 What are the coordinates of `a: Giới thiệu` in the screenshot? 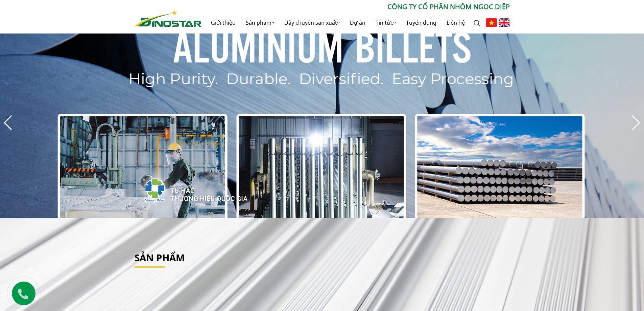 It's located at (223, 22).